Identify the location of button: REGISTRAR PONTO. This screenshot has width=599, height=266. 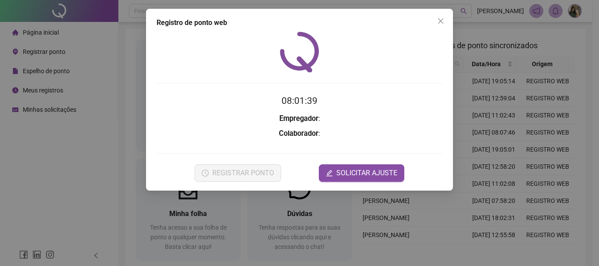
(238, 173).